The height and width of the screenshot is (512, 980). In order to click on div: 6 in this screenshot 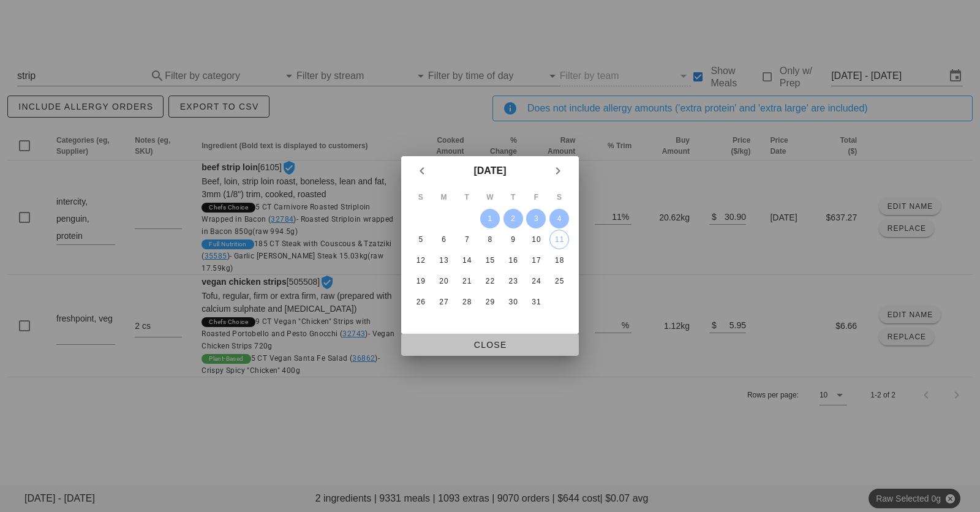, I will do `click(444, 239)`.